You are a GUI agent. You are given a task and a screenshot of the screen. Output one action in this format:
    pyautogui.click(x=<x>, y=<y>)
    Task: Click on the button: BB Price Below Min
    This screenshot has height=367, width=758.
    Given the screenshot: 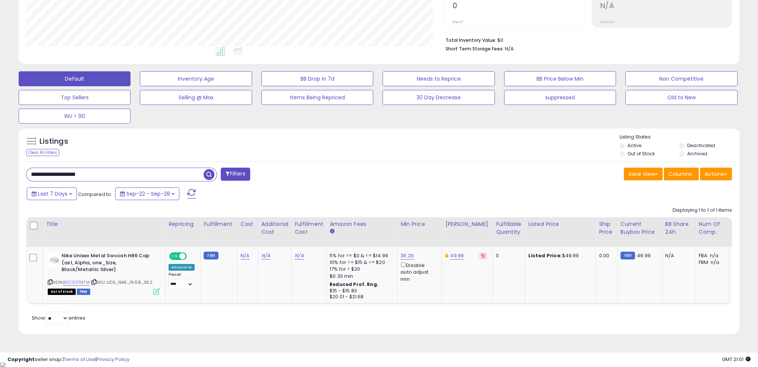 What is the action you would take?
    pyautogui.click(x=560, y=79)
    